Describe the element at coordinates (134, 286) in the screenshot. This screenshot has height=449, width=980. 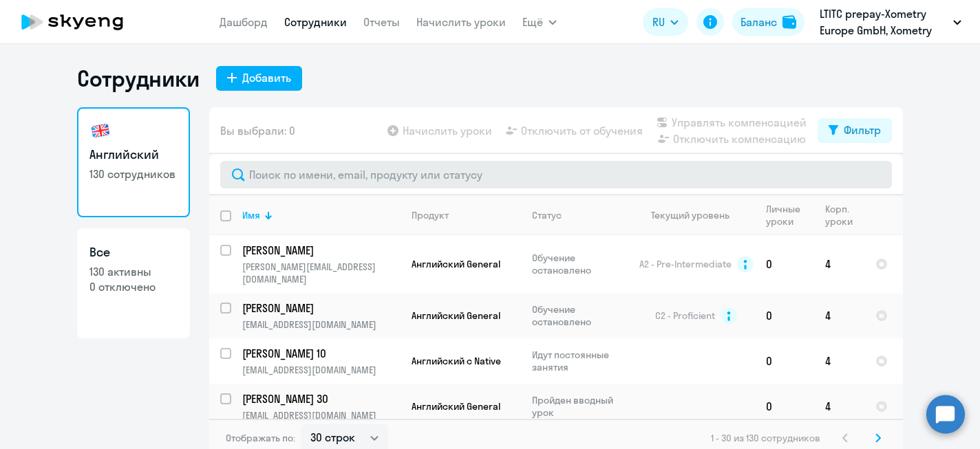
I see `p: 0 отключено` at that location.